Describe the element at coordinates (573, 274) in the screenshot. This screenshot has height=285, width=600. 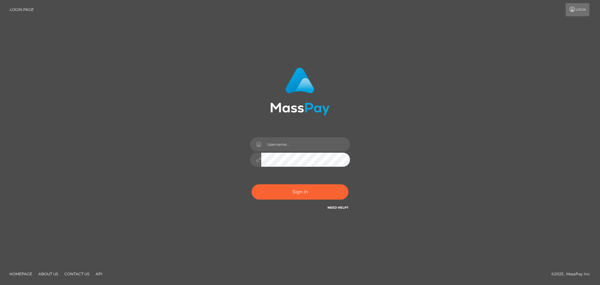
I see `div: © 2025 , MassPay Inc.` at that location.